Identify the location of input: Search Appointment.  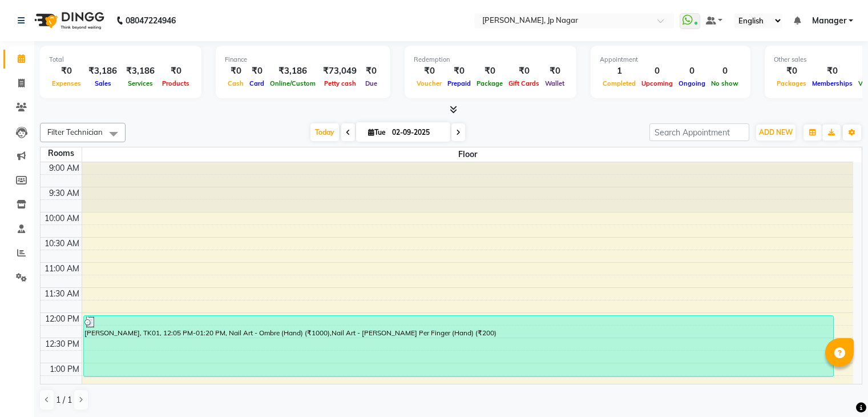
(699, 132).